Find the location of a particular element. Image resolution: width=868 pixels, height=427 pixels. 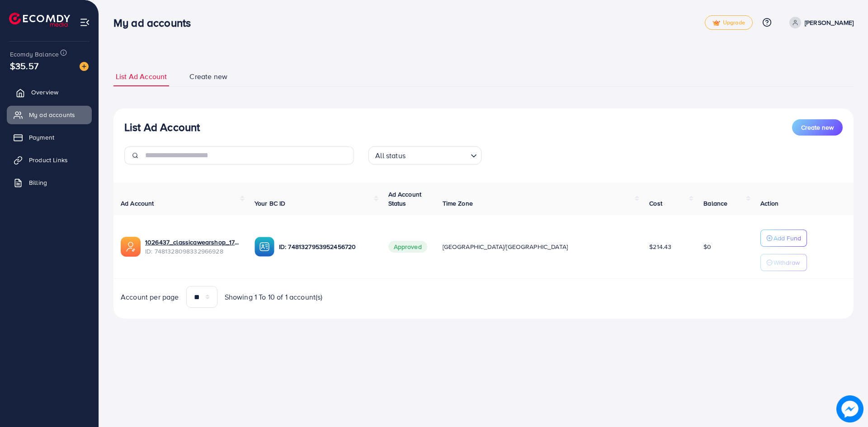

span: All status is located at coordinates (390, 156).